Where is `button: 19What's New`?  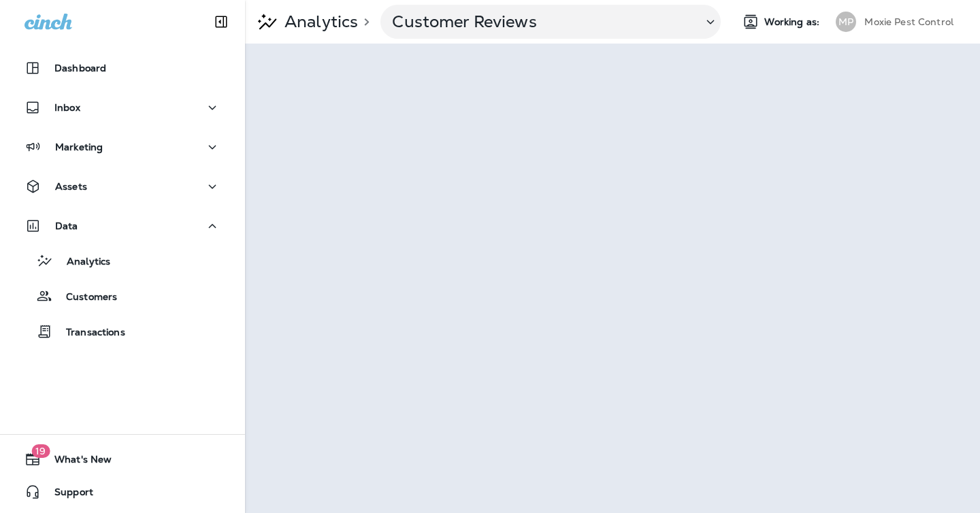 button: 19What's New is located at coordinates (122, 460).